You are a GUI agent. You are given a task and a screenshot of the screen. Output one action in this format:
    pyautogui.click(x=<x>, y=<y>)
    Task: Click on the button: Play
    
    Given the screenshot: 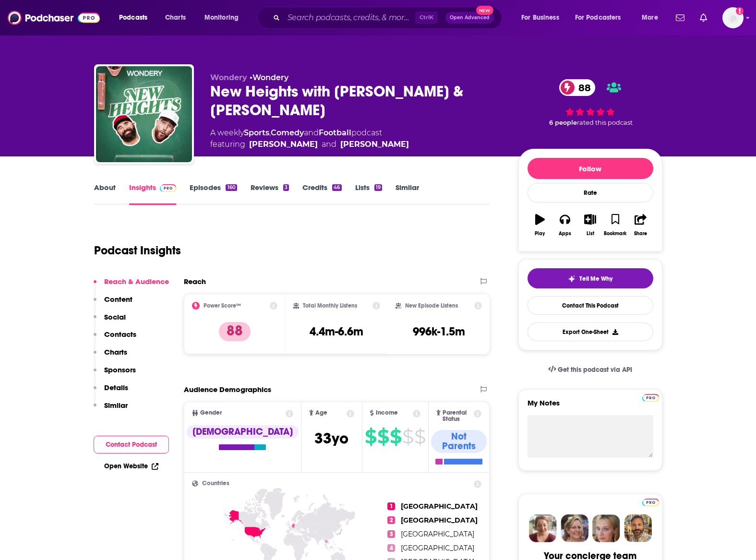 What is the action you would take?
    pyautogui.click(x=540, y=225)
    